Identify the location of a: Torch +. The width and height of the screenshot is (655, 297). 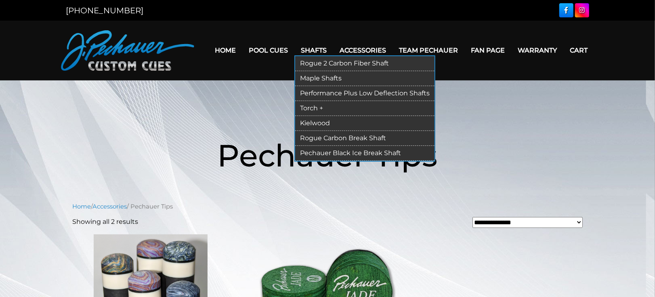
(364, 108).